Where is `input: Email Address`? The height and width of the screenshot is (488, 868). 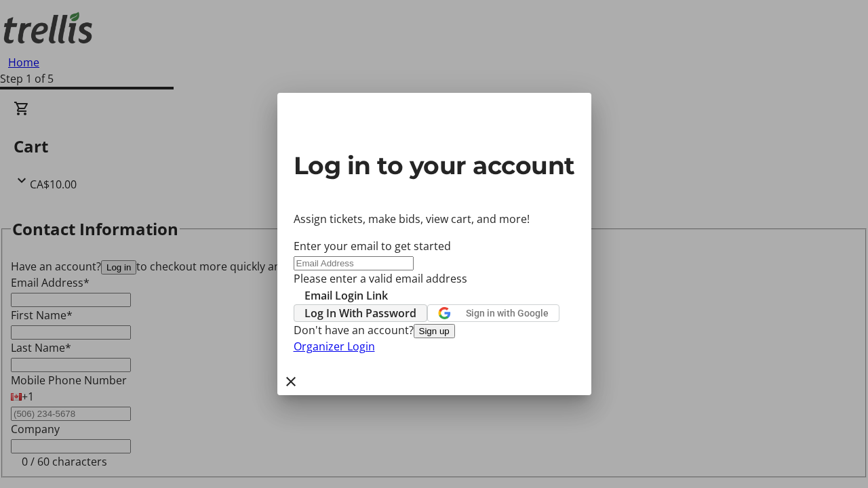
input: Email Address is located at coordinates (353, 263).